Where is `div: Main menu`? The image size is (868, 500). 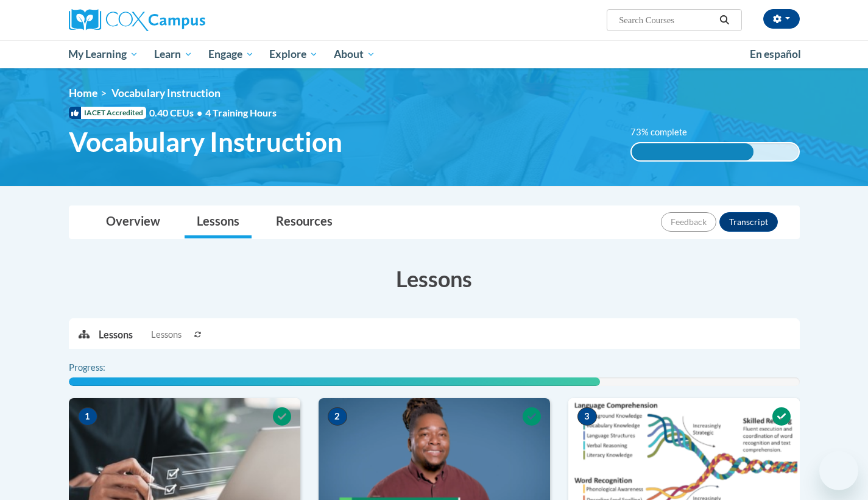 div: Main menu is located at coordinates (434, 54).